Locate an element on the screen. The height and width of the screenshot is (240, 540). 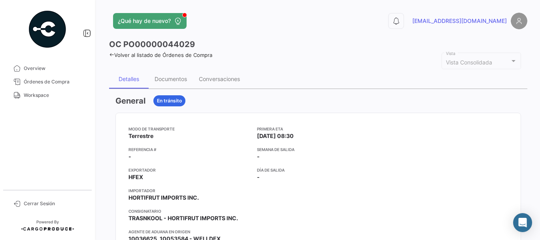
a: Workspace is located at coordinates (47, 95).